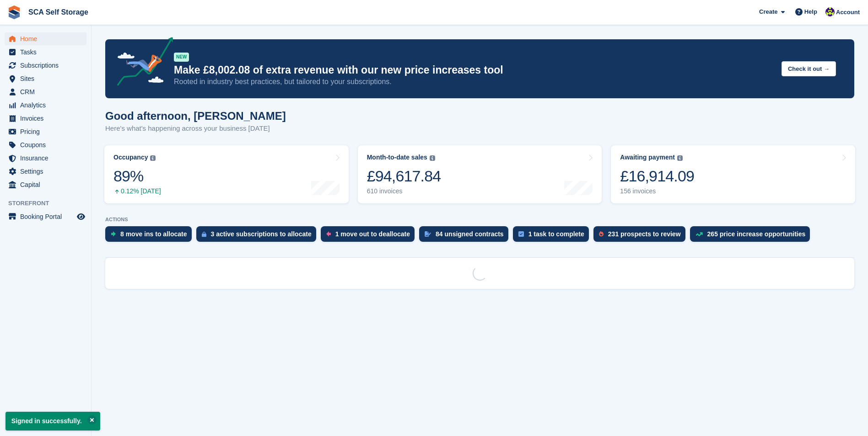 The height and width of the screenshot is (436, 868). I want to click on p: Signed in successfully., so click(53, 420).